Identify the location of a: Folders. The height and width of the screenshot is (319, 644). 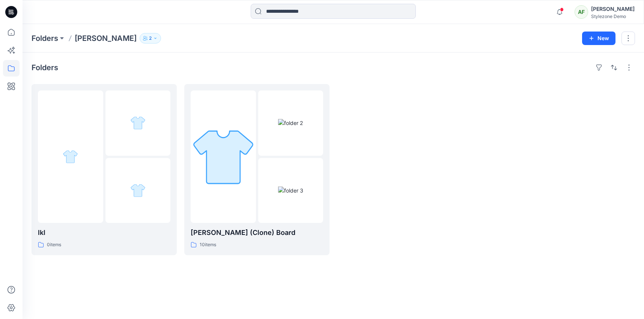
(45, 39).